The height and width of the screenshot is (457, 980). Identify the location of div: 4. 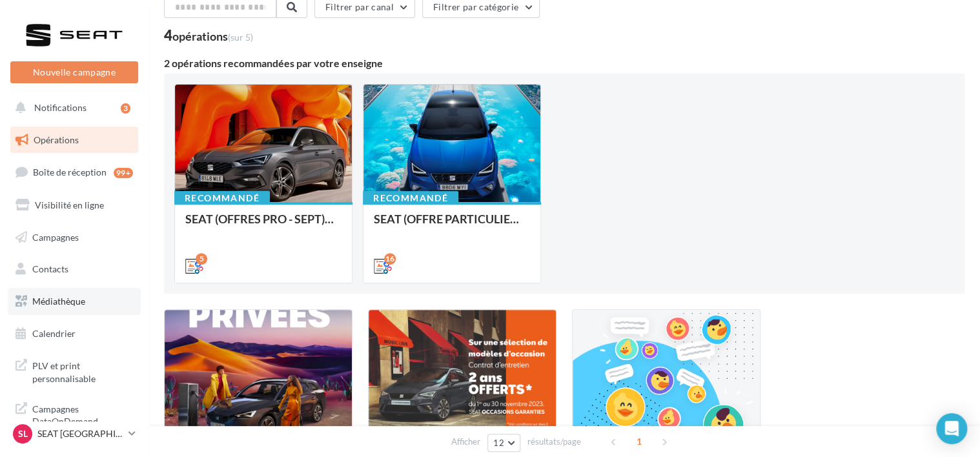
(208, 36).